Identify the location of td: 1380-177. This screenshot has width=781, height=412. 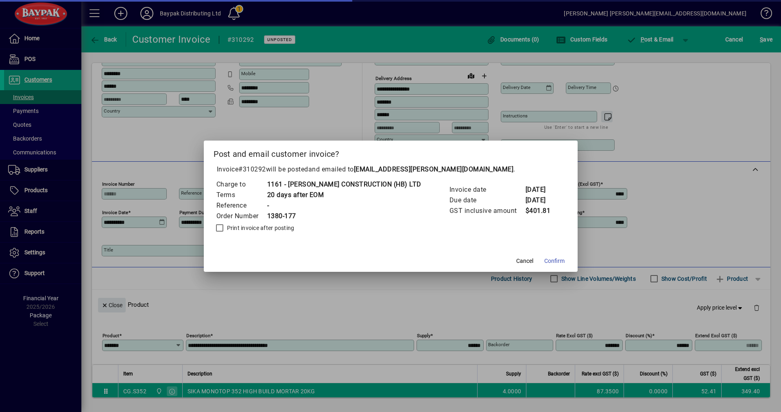
(344, 216).